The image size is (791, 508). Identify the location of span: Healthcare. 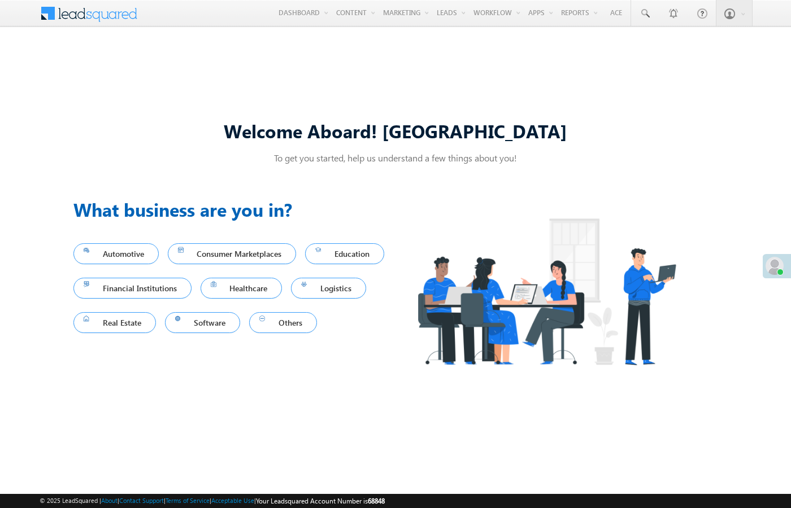
(241, 288).